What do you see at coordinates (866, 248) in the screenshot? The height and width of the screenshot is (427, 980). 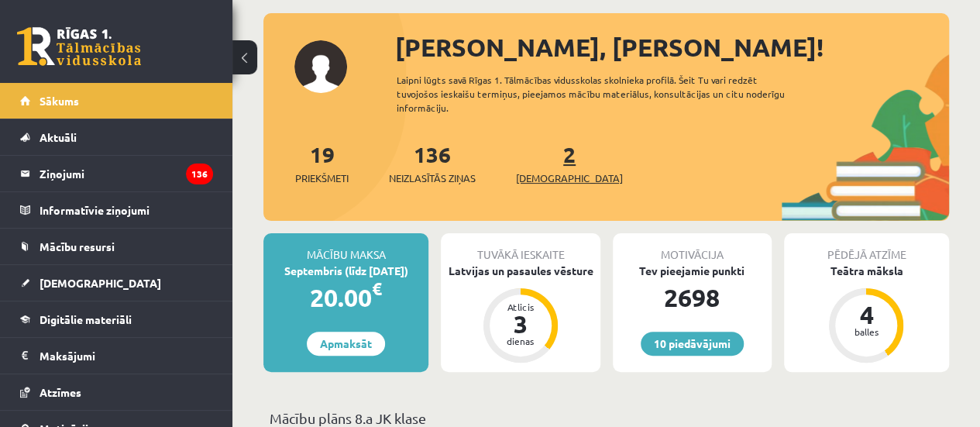 I see `div: Pēdējā atzīme` at bounding box center [866, 248].